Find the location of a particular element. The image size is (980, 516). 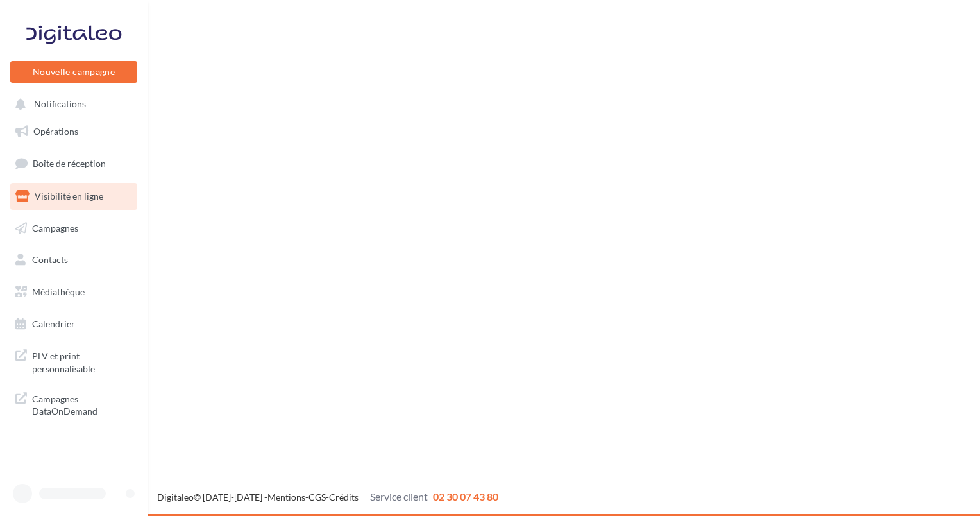

a: Campagnes is located at coordinates (74, 229).